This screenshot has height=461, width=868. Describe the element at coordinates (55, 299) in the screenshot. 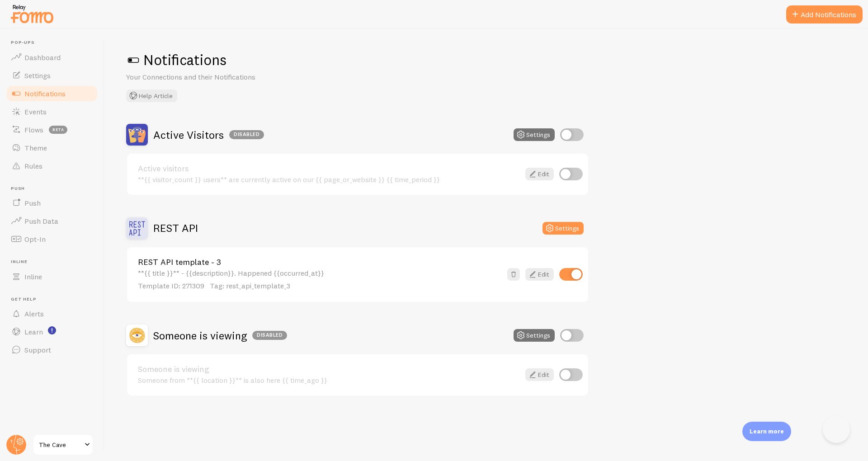

I see `span: Get Help` at that location.